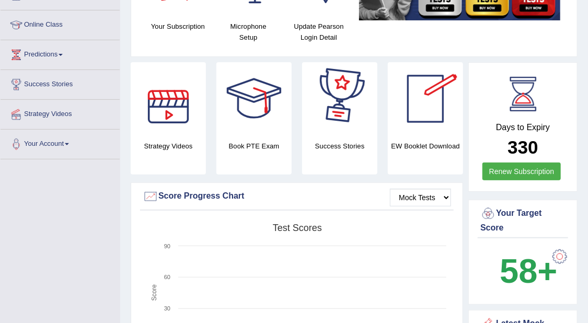 The height and width of the screenshot is (323, 588). I want to click on h4: Strategy Videos, so click(168, 146).